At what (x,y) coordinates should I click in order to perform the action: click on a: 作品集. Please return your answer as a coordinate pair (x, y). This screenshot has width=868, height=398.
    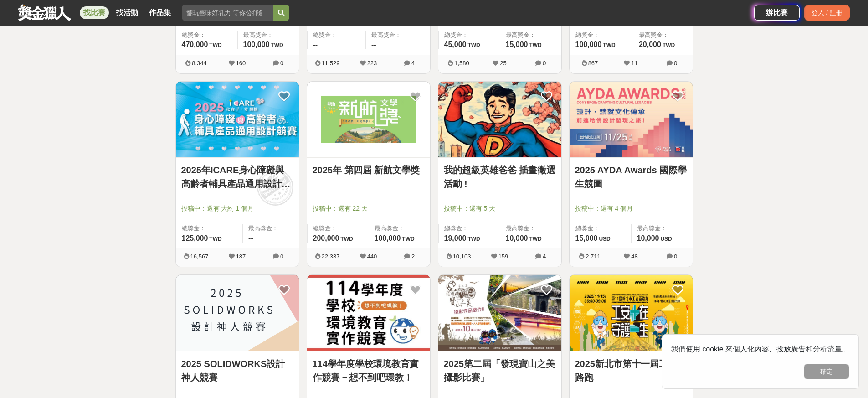
    Looking at the image, I should click on (160, 13).